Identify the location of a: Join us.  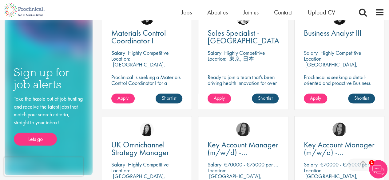
(251, 12).